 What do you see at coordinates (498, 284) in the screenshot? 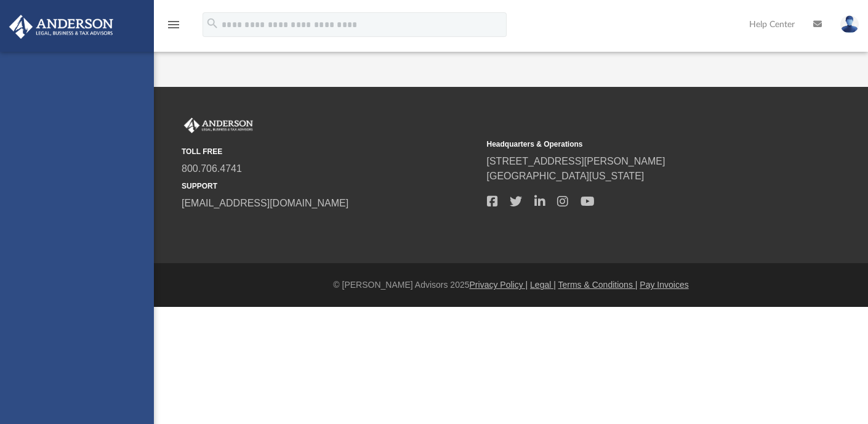
I see `a: Privacy Policy |` at bounding box center [498, 284].